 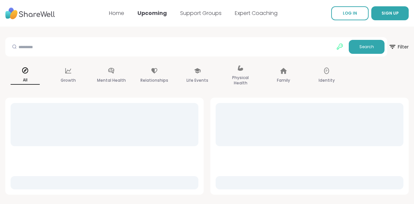 I want to click on a: Support Groups, so click(x=201, y=13).